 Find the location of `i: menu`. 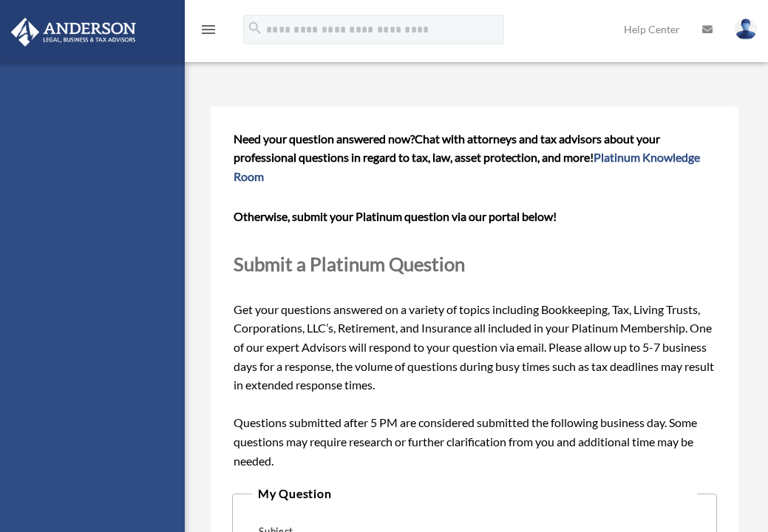

i: menu is located at coordinates (209, 29).